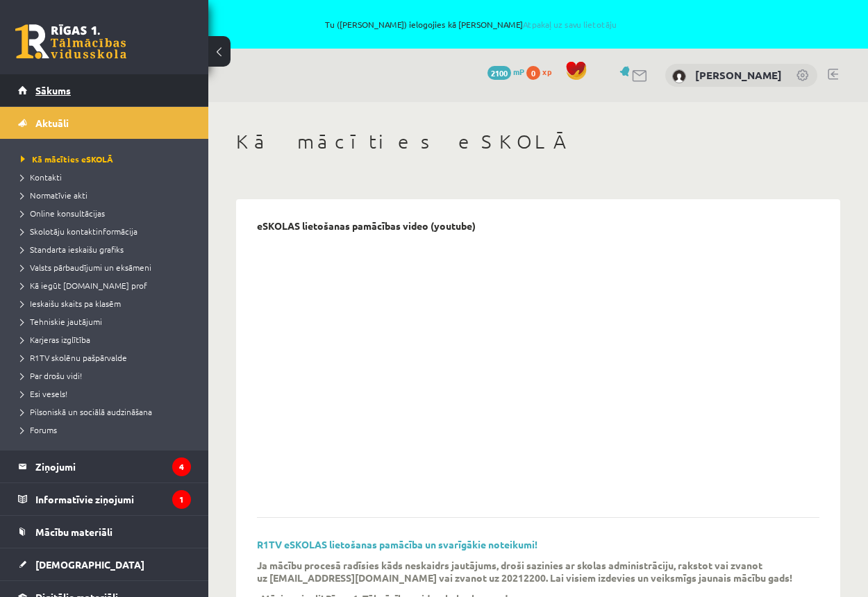 Image resolution: width=868 pixels, height=597 pixels. What do you see at coordinates (108, 177) in the screenshot?
I see `a: Kontakti` at bounding box center [108, 177].